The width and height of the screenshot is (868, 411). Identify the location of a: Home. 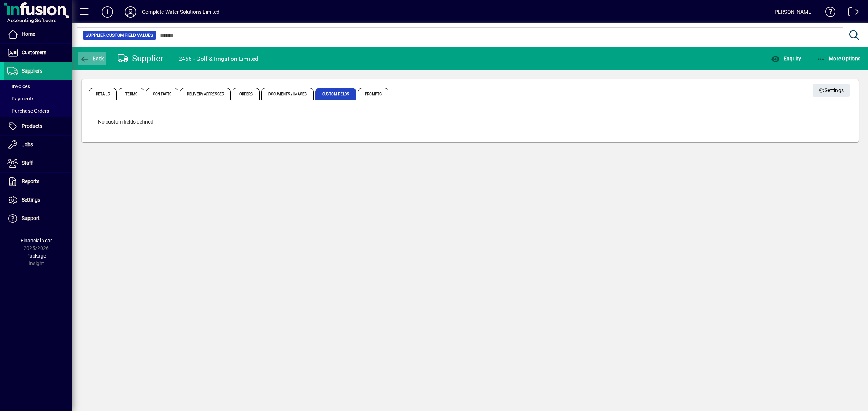
(38, 34).